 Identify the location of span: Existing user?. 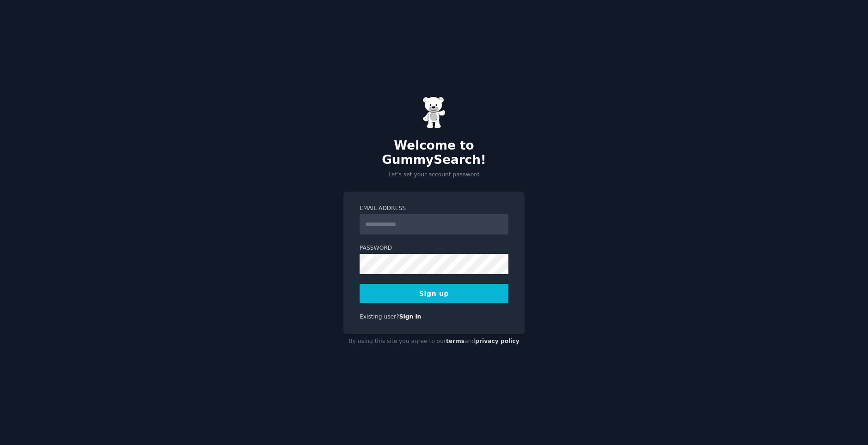
(379, 317).